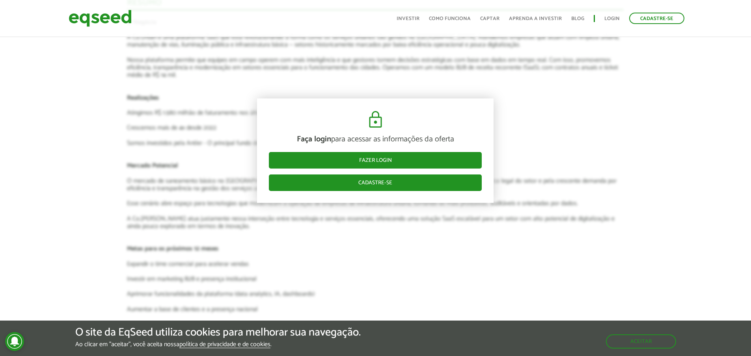  What do you see at coordinates (612, 19) in the screenshot?
I see `a: Login` at bounding box center [612, 19].